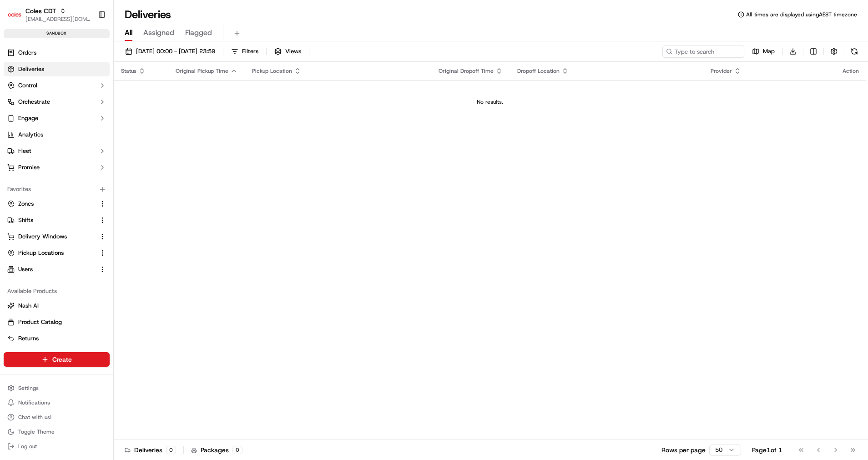 This screenshot has height=460, width=868. I want to click on button: Filters, so click(244, 52).